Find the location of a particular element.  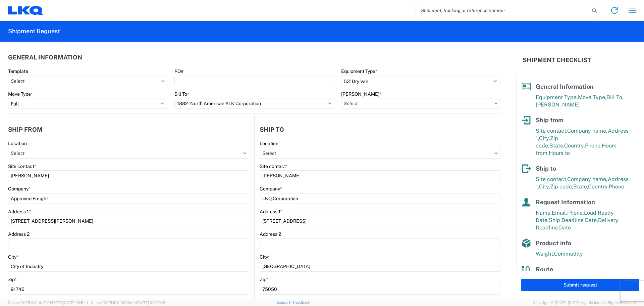

span: Zip code, is located at coordinates (562, 187).